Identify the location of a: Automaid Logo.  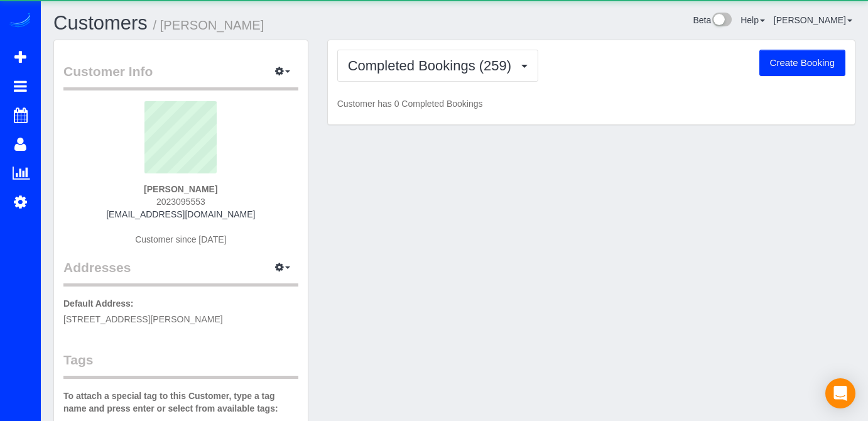
(20, 21).